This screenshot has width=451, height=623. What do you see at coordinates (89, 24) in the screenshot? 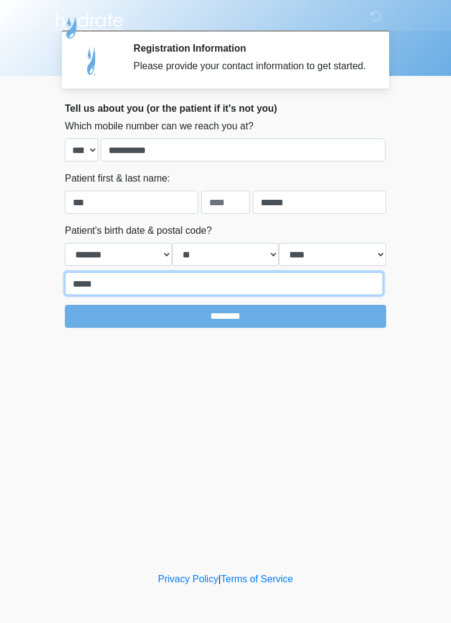
I see `img: Hydrate IV Bar - Chandler Logo` at bounding box center [89, 24].